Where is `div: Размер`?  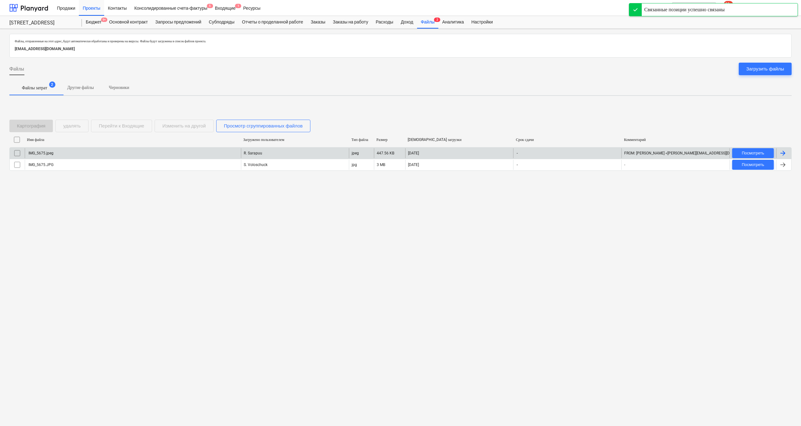
div: Размер is located at coordinates (390, 140).